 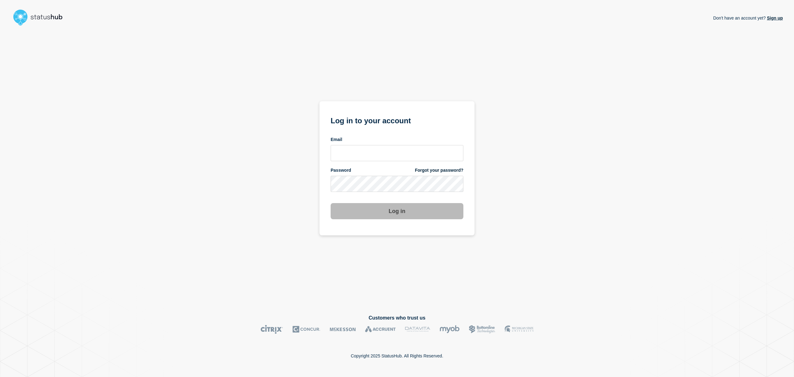 I want to click on p: Don't have an account yet?, so click(x=748, y=18).